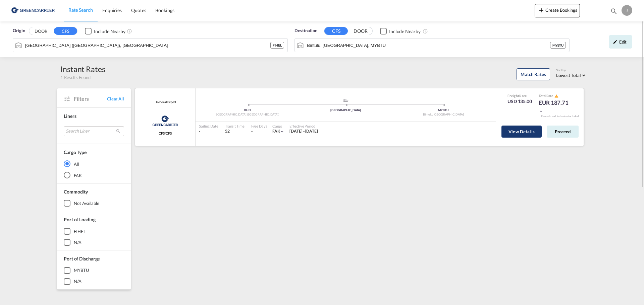 The image size is (644, 305). I want to click on span: General Export, so click(165, 102).